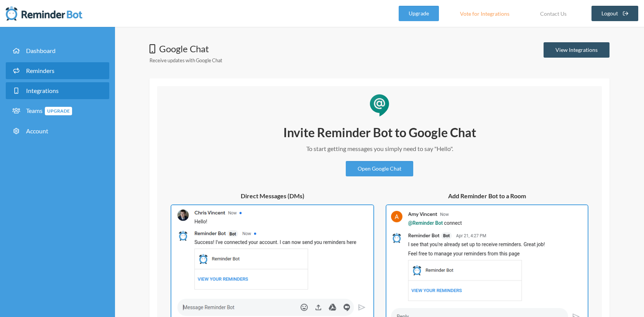 This screenshot has height=317, width=644. Describe the element at coordinates (57, 131) in the screenshot. I see `a: Account` at that location.